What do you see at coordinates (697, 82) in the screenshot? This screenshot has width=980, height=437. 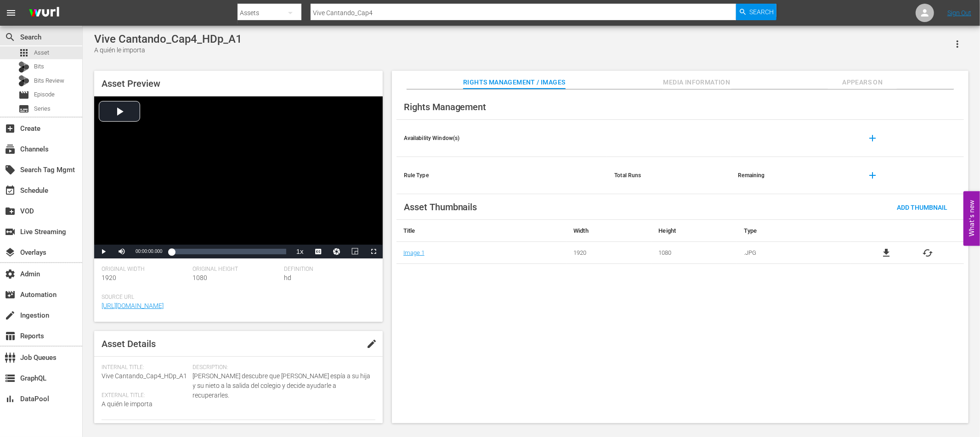 I see `span: Media Information` at bounding box center [697, 82].